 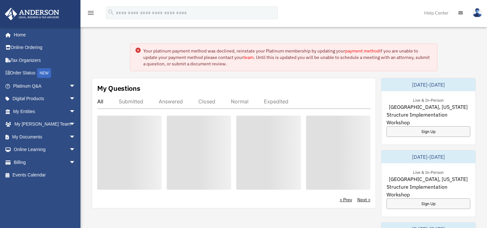 What do you see at coordinates (45, 99) in the screenshot?
I see `a: Digital Productsarrow_drop_down` at bounding box center [45, 99].